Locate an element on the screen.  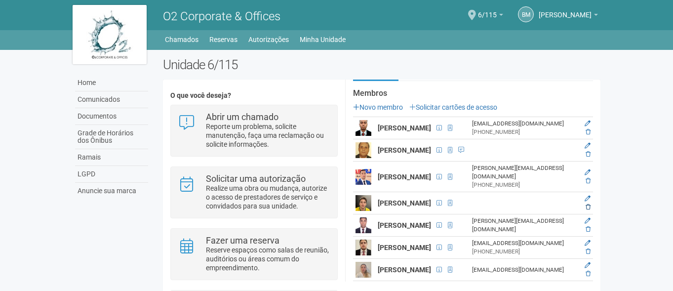
a: Fazer uma reserva Reserve espaços como salas de reunião, auditórios ou áreas comum do empreendime... is located at coordinates (254, 254).